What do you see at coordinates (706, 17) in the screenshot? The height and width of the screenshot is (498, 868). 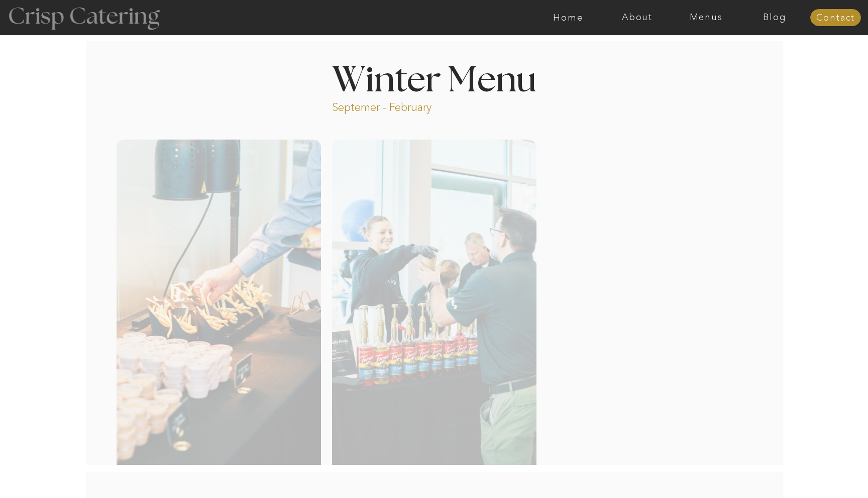 I see `nav: Menus` at bounding box center [706, 17].